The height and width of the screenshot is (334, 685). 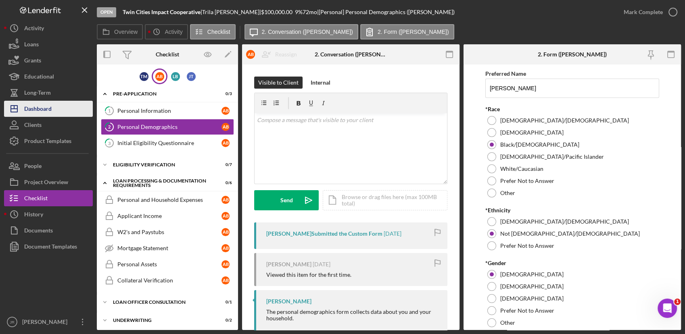 I want to click on div: T M, so click(x=144, y=77).